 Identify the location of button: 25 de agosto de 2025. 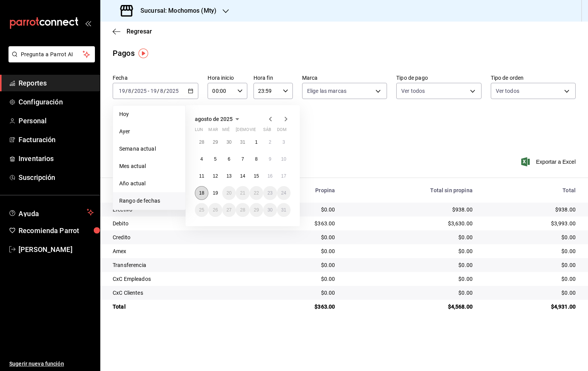
(201, 210).